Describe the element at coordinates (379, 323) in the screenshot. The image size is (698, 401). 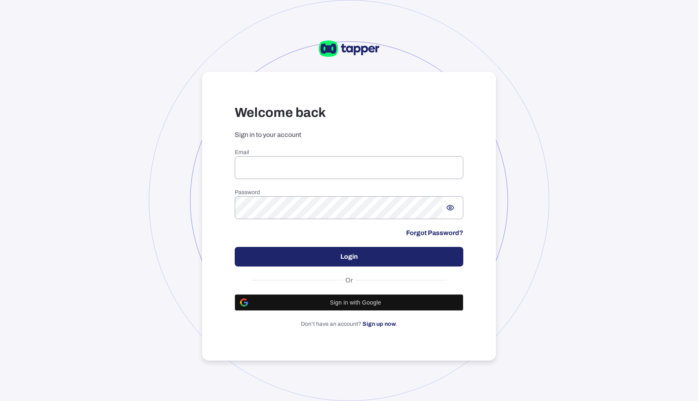
I see `a: Sign up now` at that location.